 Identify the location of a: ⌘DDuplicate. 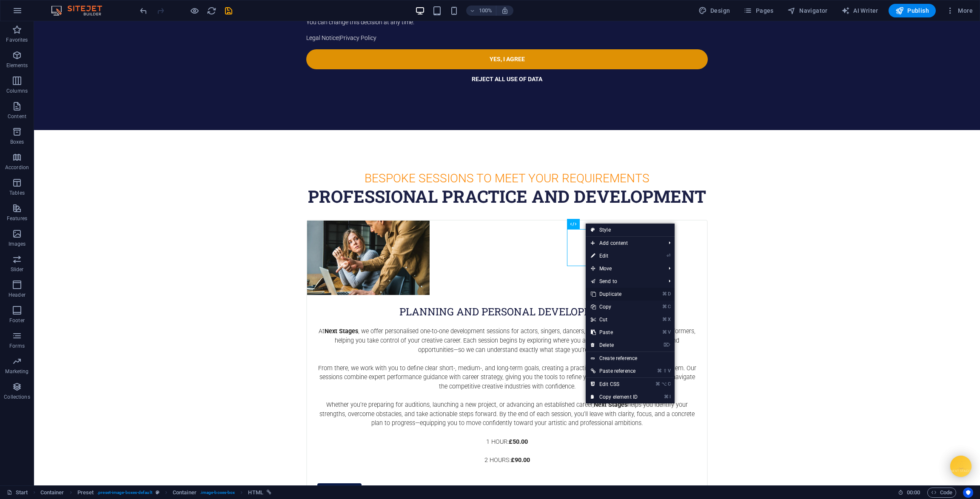
(614, 294).